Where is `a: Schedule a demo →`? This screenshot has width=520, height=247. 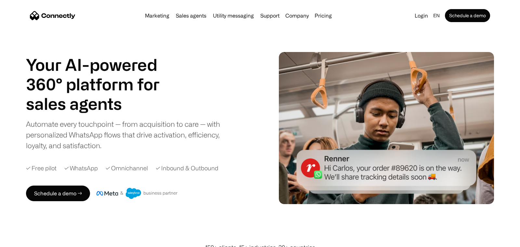 a: Schedule a demo → is located at coordinates (58, 193).